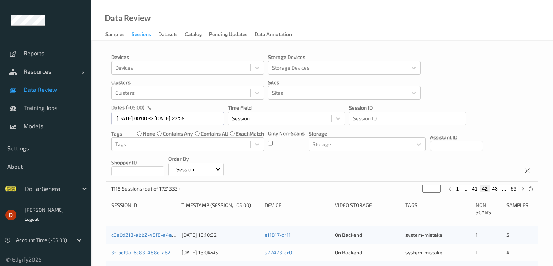  What do you see at coordinates (149, 134) in the screenshot?
I see `label: none` at bounding box center [149, 134].